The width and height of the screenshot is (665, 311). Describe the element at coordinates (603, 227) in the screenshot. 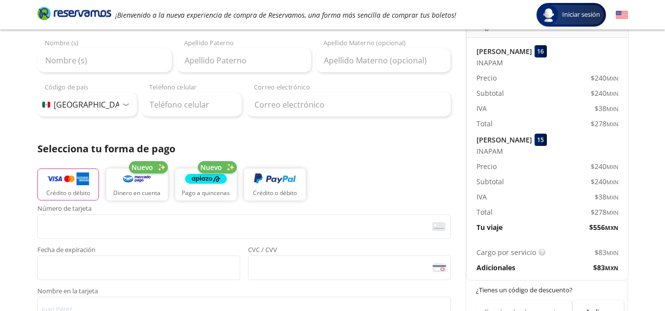

I see `span: $ 556` at that location.